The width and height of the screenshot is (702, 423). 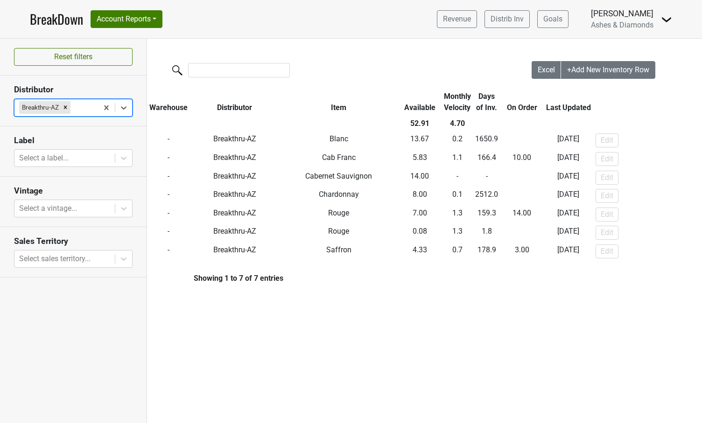 What do you see at coordinates (235, 102) in the screenshot?
I see `th: Distributor: activate to sort column ascending` at bounding box center [235, 102].